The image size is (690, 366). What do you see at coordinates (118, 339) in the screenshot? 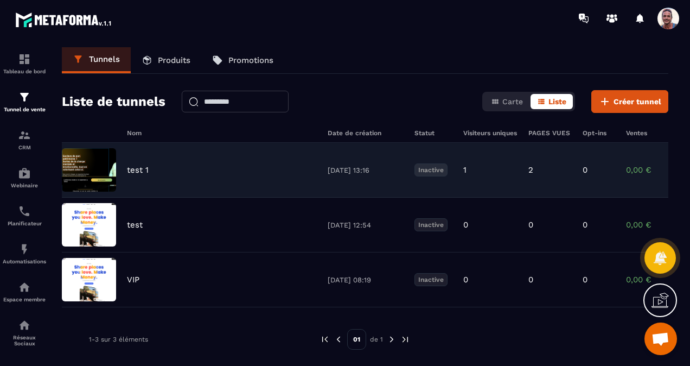
I see `p: 1-3 sur 3 éléments` at bounding box center [118, 339].